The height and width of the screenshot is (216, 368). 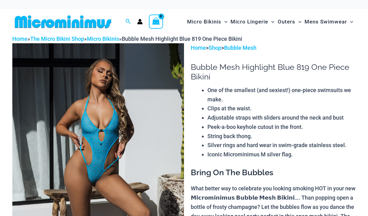 I want to click on a: OutersMenu ToggleMenu Toggle, so click(x=290, y=22).